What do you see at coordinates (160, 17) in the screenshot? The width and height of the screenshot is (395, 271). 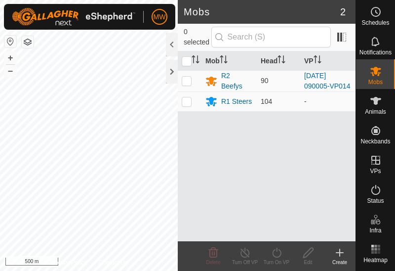 I see `span: MW` at bounding box center [160, 17].